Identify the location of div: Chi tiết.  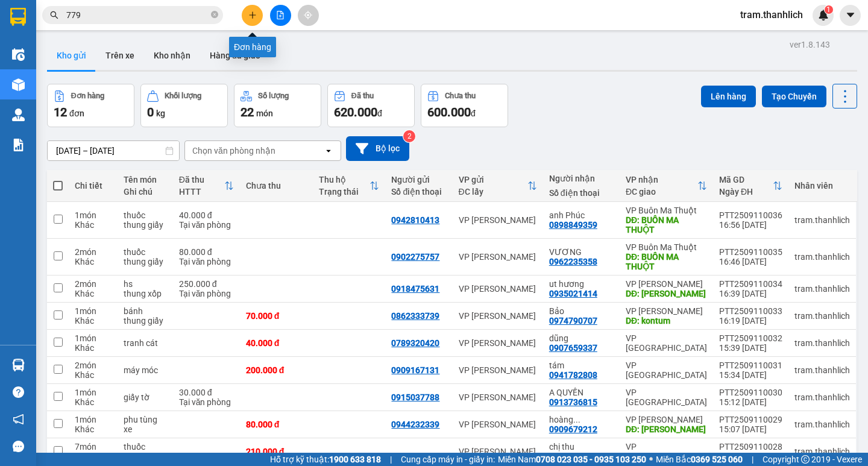
(93, 186).